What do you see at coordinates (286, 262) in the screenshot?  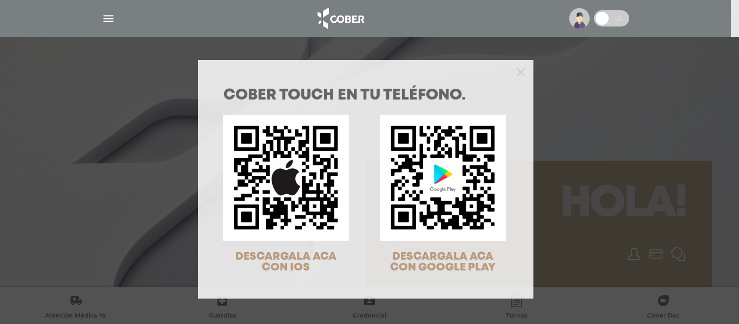 I see `span: DESCARGALA ACA CON IOS` at bounding box center [286, 262].